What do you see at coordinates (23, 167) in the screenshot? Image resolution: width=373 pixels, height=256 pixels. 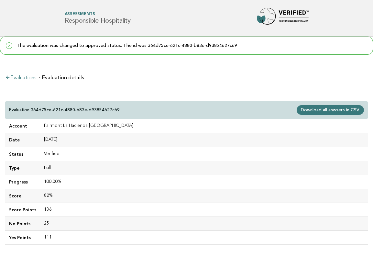 I see `td: Type` at bounding box center [23, 167].